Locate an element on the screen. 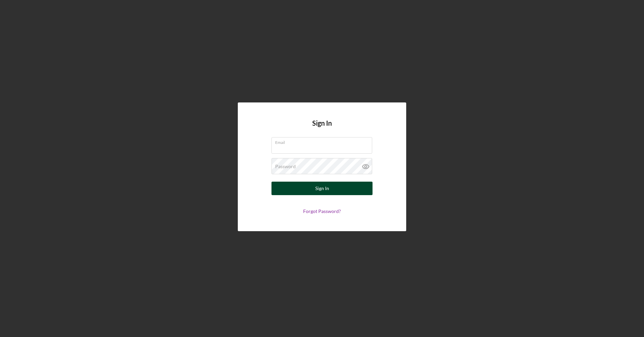 This screenshot has height=337, width=644. label: Email is located at coordinates (324, 141).